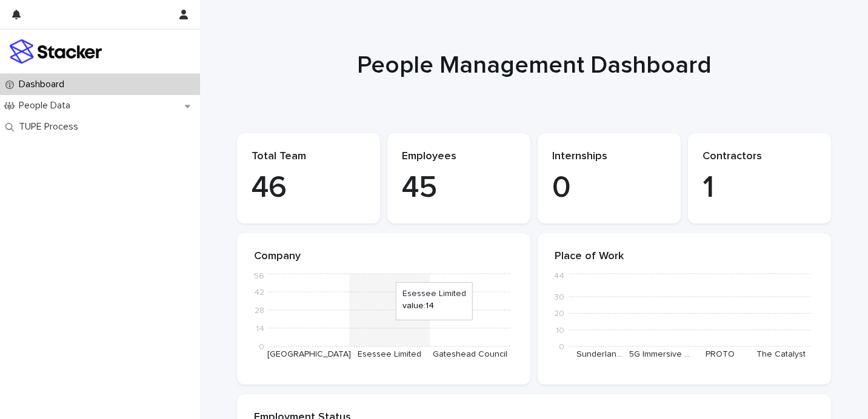 This screenshot has height=419, width=868. I want to click on img: stacker-logo-colour.png, so click(56, 52).